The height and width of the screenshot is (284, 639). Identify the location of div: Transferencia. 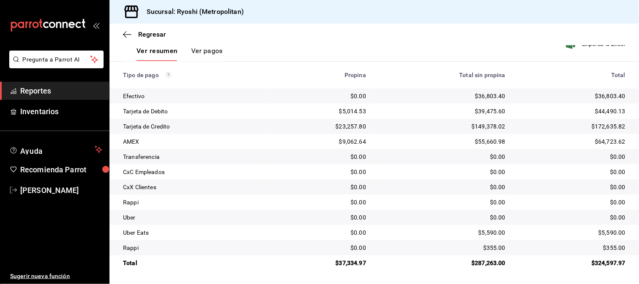
(193, 157).